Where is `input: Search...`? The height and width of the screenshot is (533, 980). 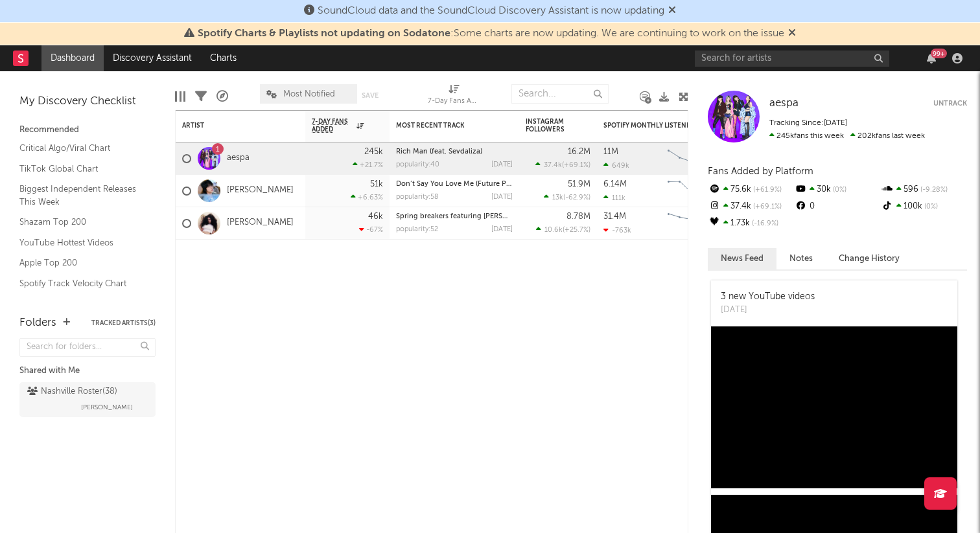
input: Search... is located at coordinates (560, 94).